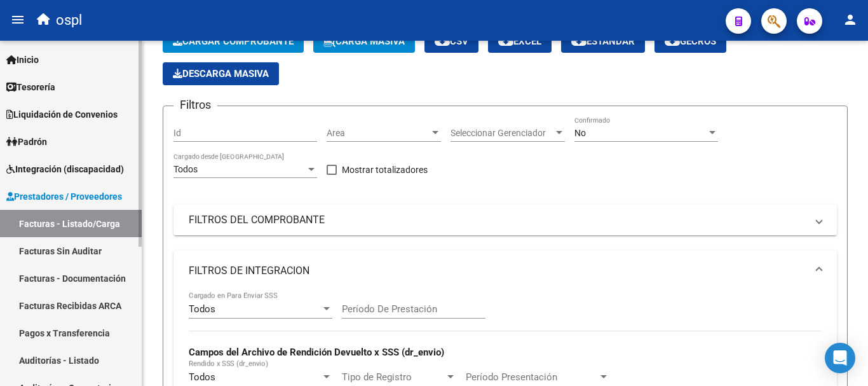 This screenshot has width=868, height=386. Describe the element at coordinates (850, 20) in the screenshot. I see `mat-icon: person` at that location.